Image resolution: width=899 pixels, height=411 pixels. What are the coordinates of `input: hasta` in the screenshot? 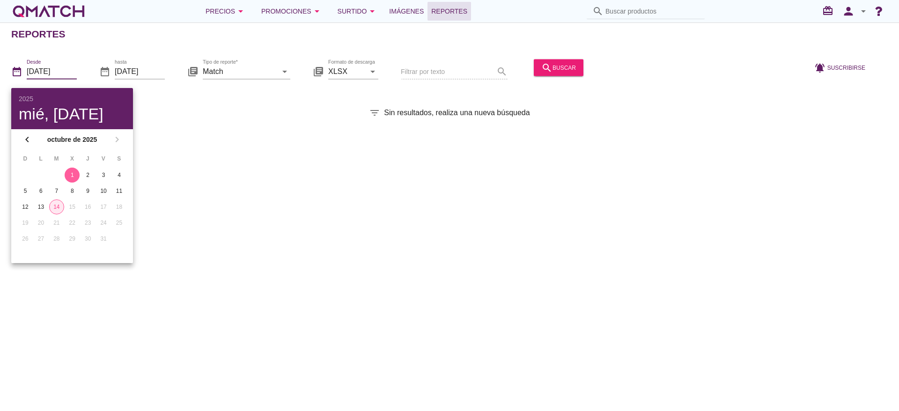 It's located at (140, 71).